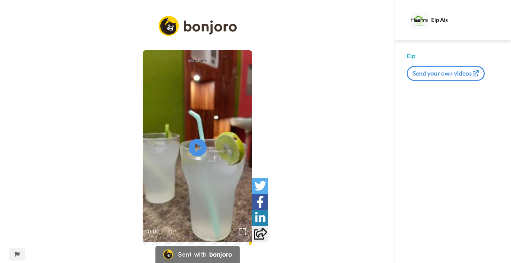  Describe the element at coordinates (221, 254) in the screenshot. I see `div: bonjoro` at that location.